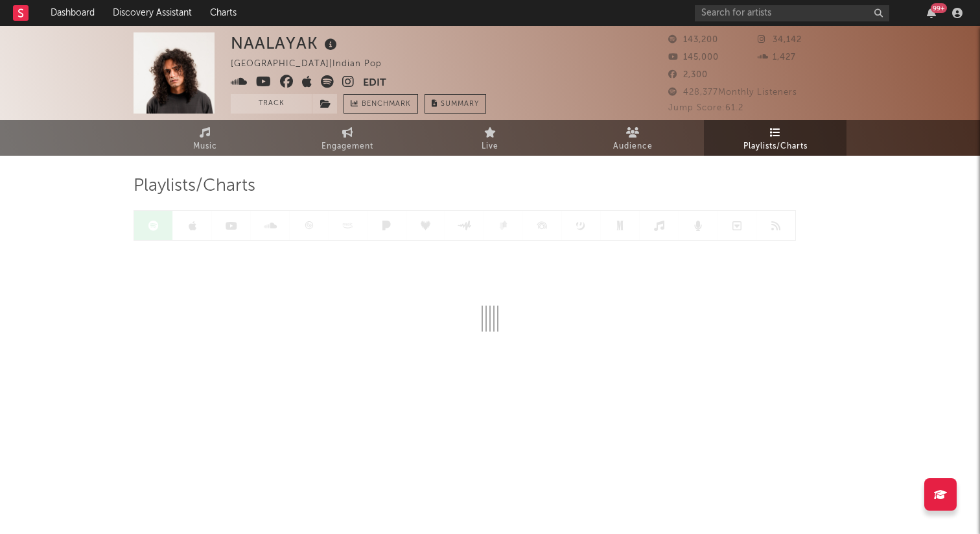  What do you see at coordinates (347, 137) in the screenshot?
I see `a: Engagement` at bounding box center [347, 137].